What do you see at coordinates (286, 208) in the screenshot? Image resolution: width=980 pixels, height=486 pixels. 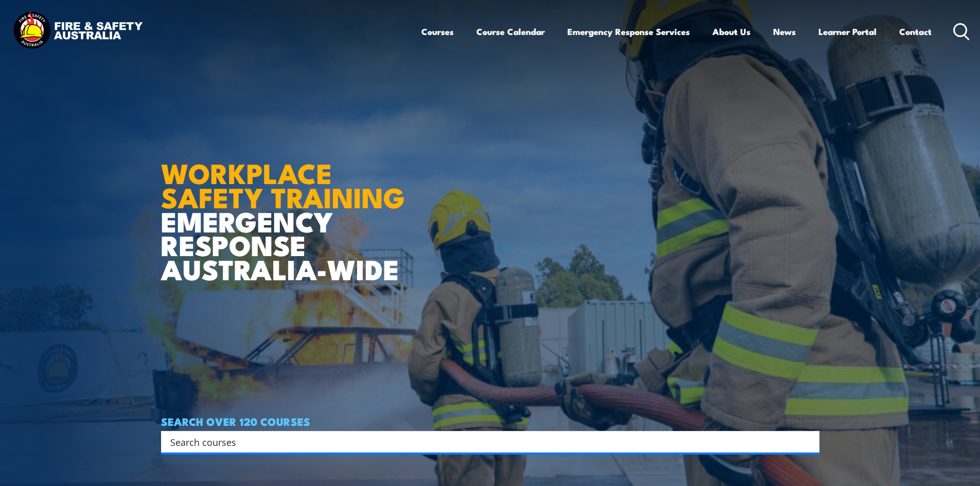 I see `h1: EMERGENCY RESPONSE AUSTRALIA-WIDE` at bounding box center [286, 208].